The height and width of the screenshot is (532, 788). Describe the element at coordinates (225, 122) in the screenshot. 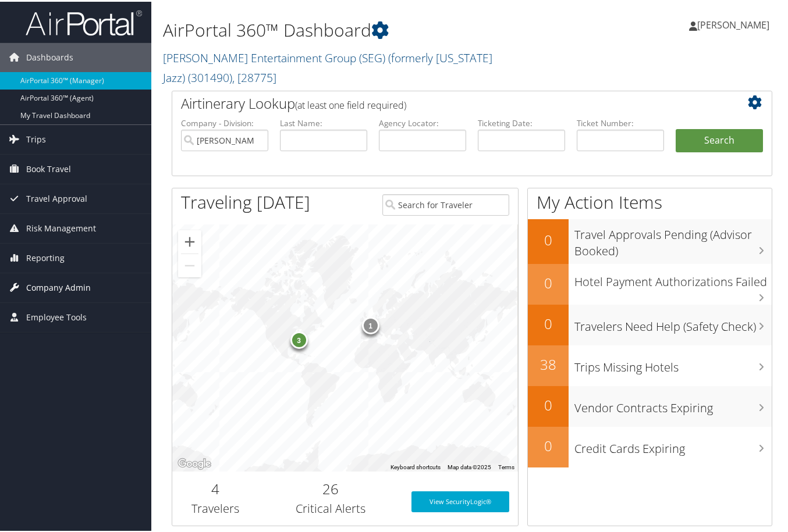

I see `label: Company - Division:` at that location.